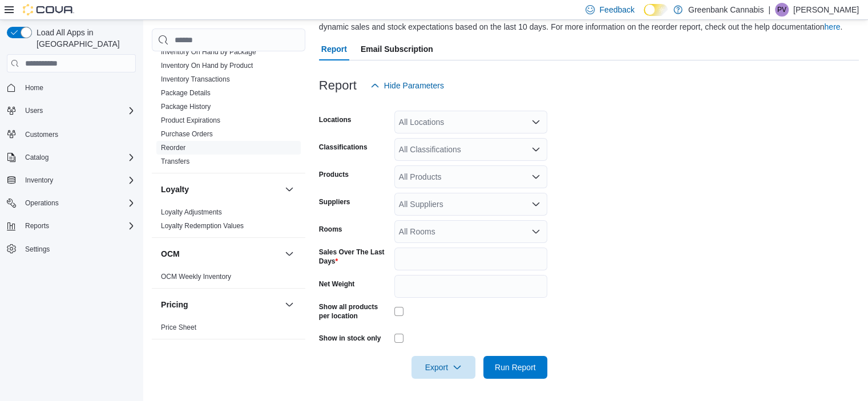  Describe the element at coordinates (515, 368) in the screenshot. I see `span: Run Report` at that location.